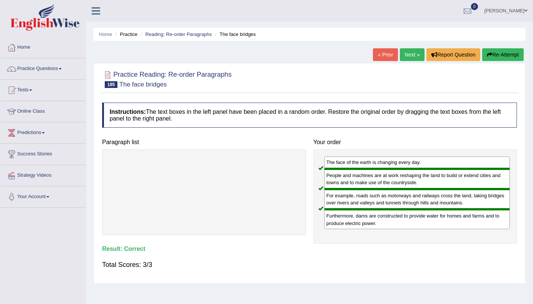  I want to click on h4: Result:, so click(309, 249).